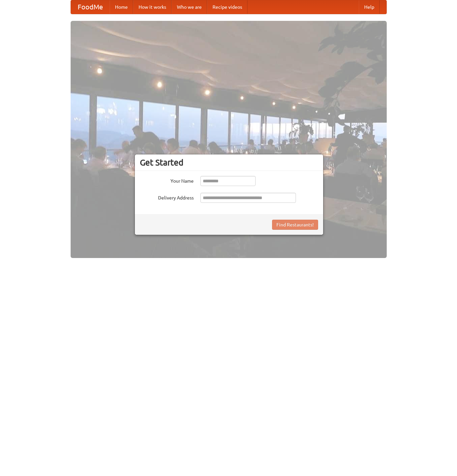 The width and height of the screenshot is (457, 476). What do you see at coordinates (229, 162) in the screenshot?
I see `h3: Get Started` at bounding box center [229, 162].